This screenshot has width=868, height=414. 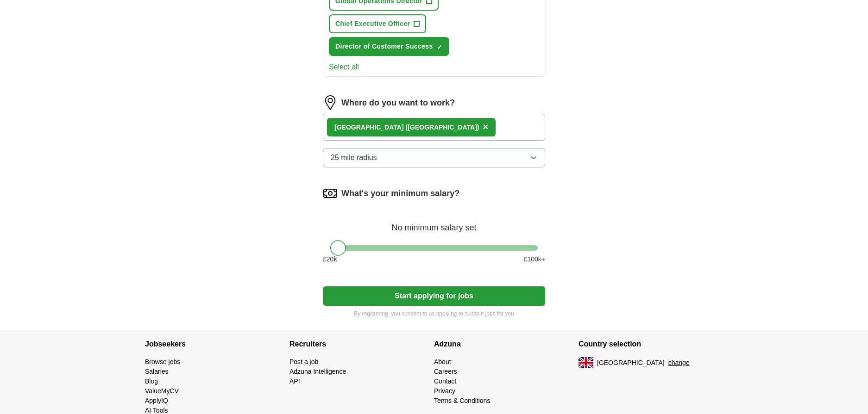 I want to click on a: About, so click(x=442, y=362).